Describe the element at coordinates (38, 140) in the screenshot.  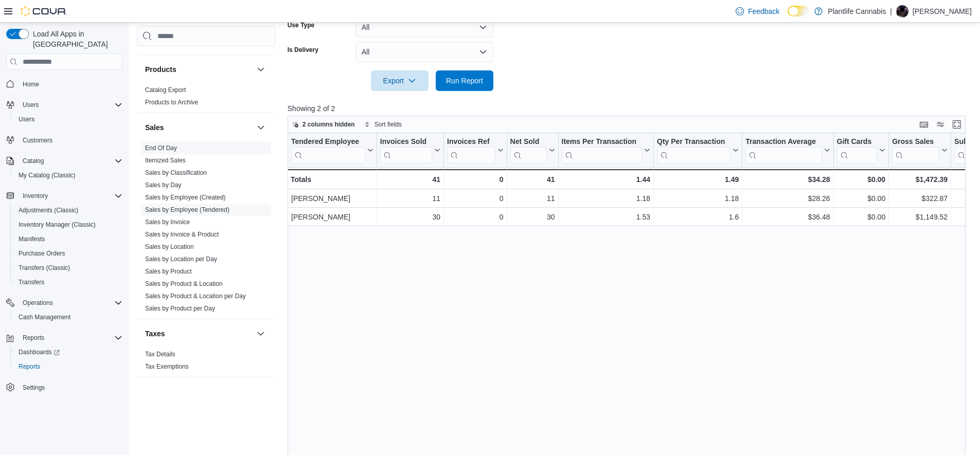
I see `a: Customers` at that location.